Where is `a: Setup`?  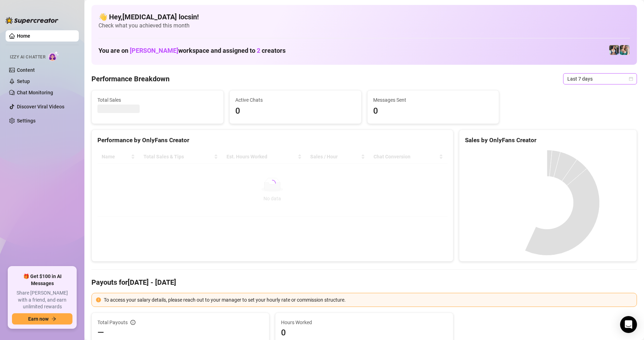
a: Setup is located at coordinates (23, 81).